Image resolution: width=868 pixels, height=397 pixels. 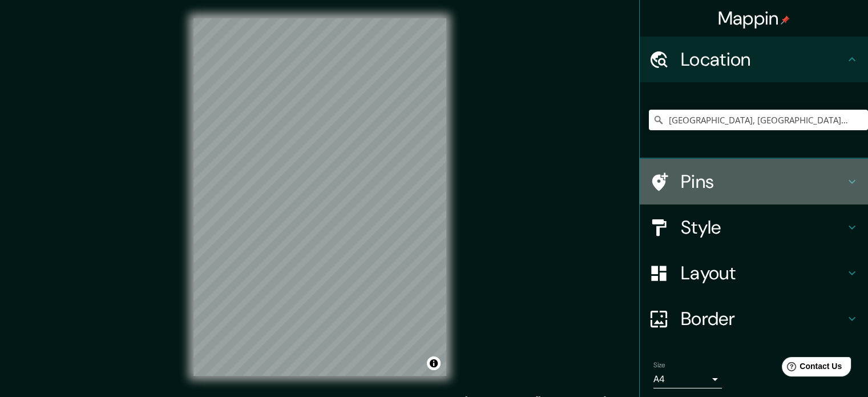 I want to click on div: A4, so click(x=687, y=379).